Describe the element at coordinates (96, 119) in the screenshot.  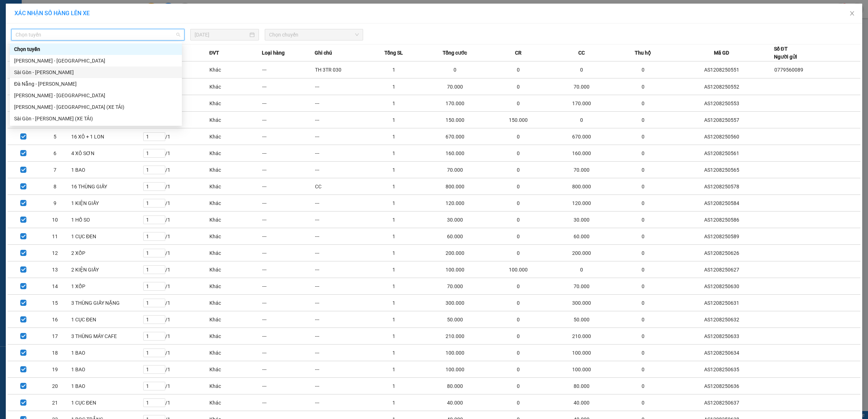
I see `div: Sài Gòn - Gia Lai (XE TẢI)` at that location.